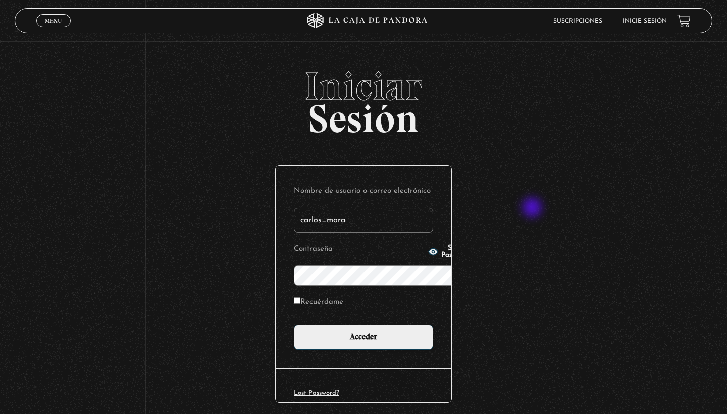  Describe the element at coordinates (316, 393) in the screenshot. I see `a: Lost Password?` at that location.